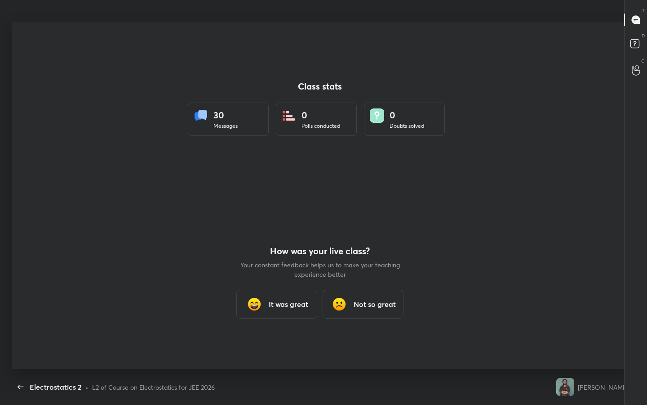 The height and width of the screenshot is (405, 647). What do you see at coordinates (321, 126) in the screenshot?
I see `div: Polls conducted` at bounding box center [321, 126].